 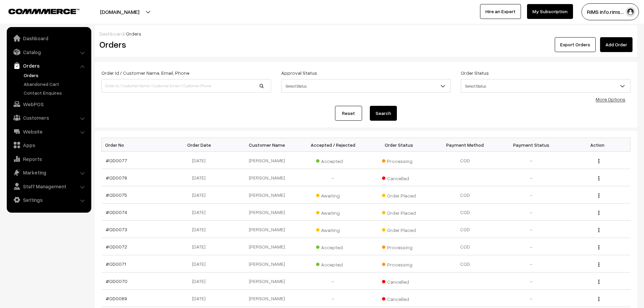 I want to click on a: Apps, so click(x=49, y=145).